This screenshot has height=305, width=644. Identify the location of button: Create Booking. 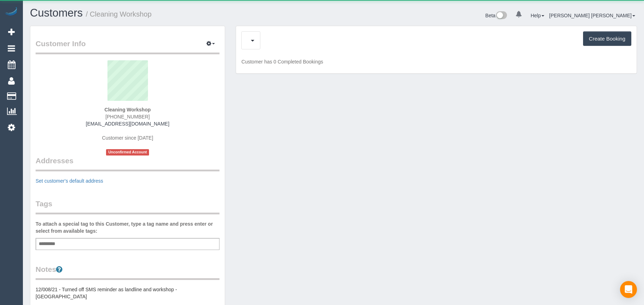
(607, 39).